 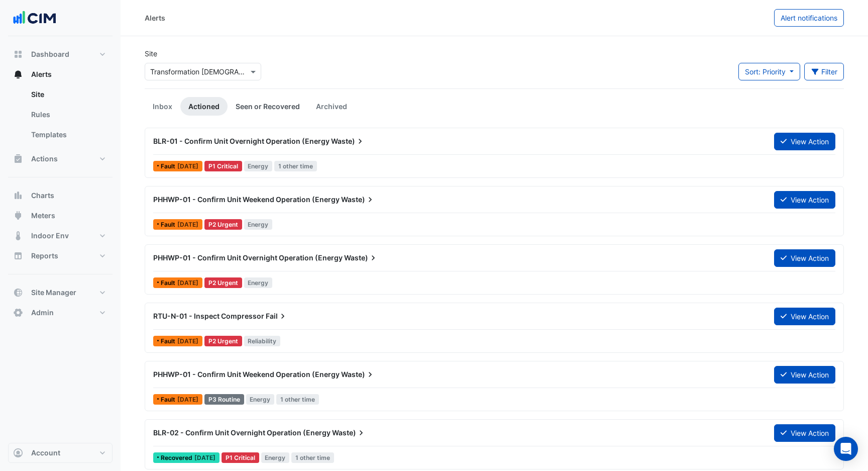 What do you see at coordinates (68, 114) in the screenshot?
I see `a: Rules` at bounding box center [68, 114].